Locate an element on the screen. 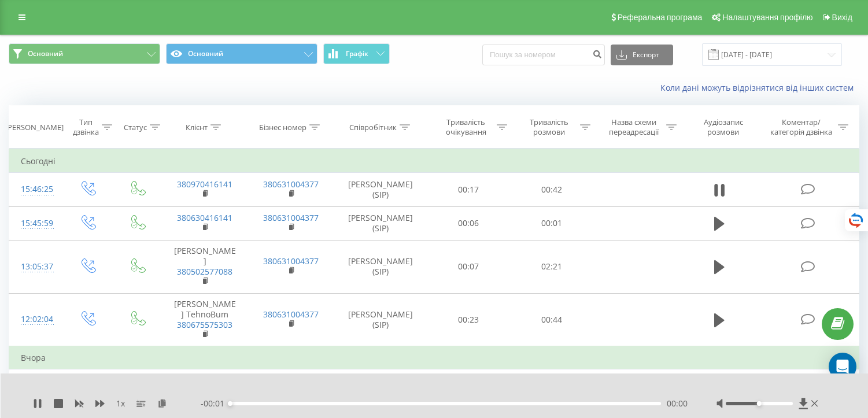  div: Тривалість очікування is located at coordinates (466, 127).